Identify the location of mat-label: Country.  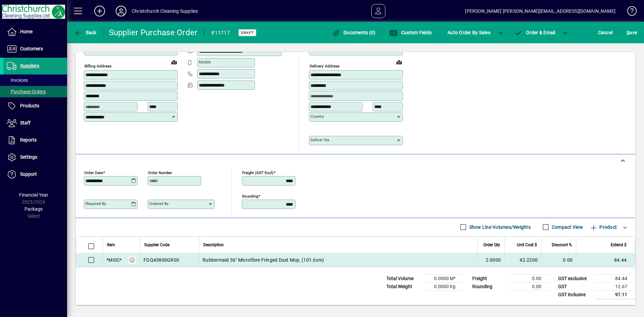
(317, 116).